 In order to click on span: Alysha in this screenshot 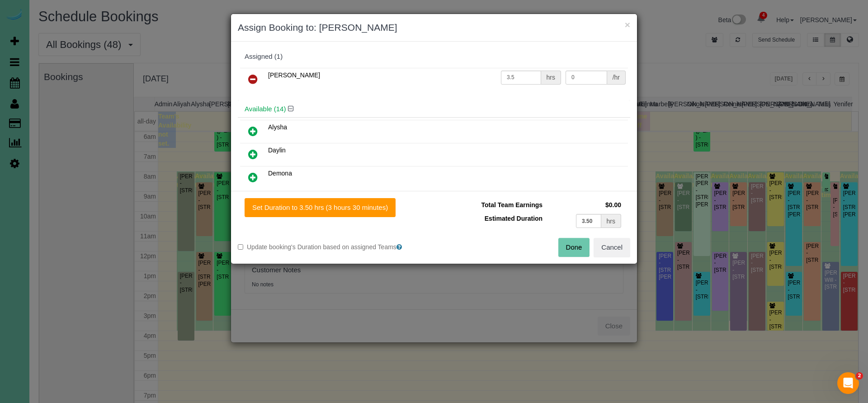, I will do `click(278, 127)`.